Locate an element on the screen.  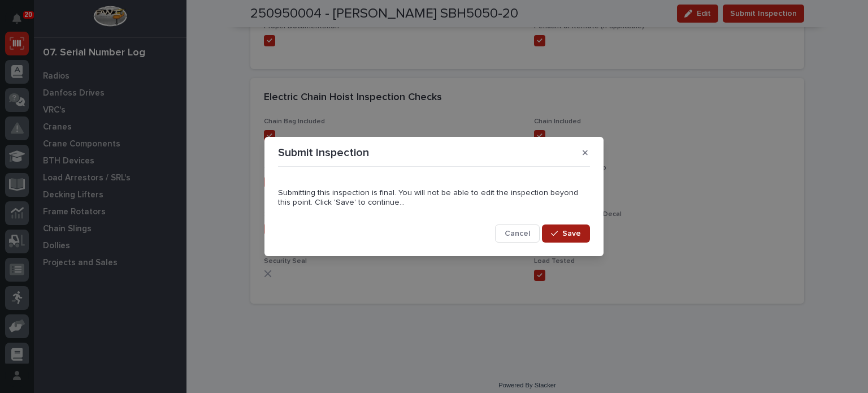
button: Save is located at coordinates (565, 233).